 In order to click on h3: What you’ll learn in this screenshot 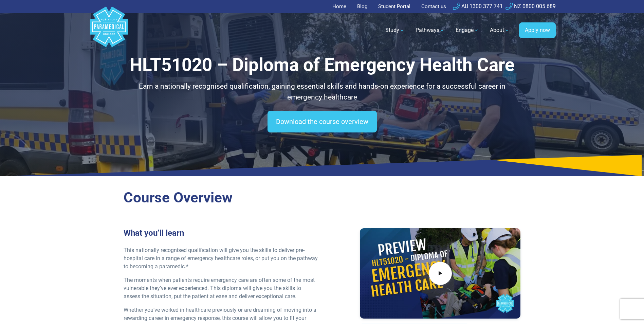, I will do `click(221, 233)`.